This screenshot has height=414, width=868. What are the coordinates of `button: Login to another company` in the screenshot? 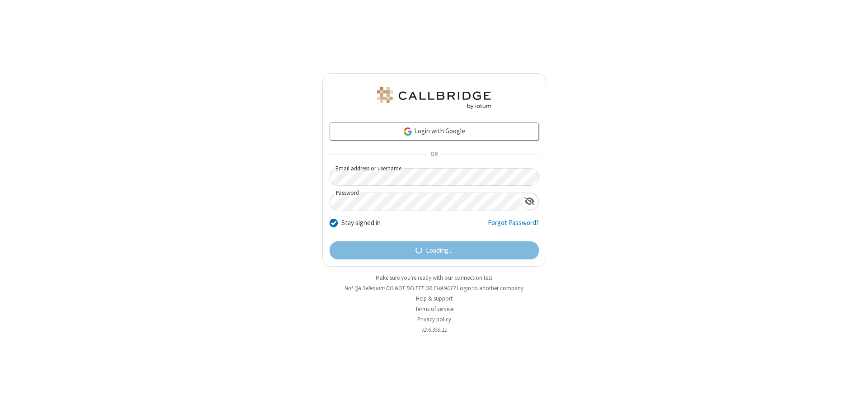 It's located at (490, 288).